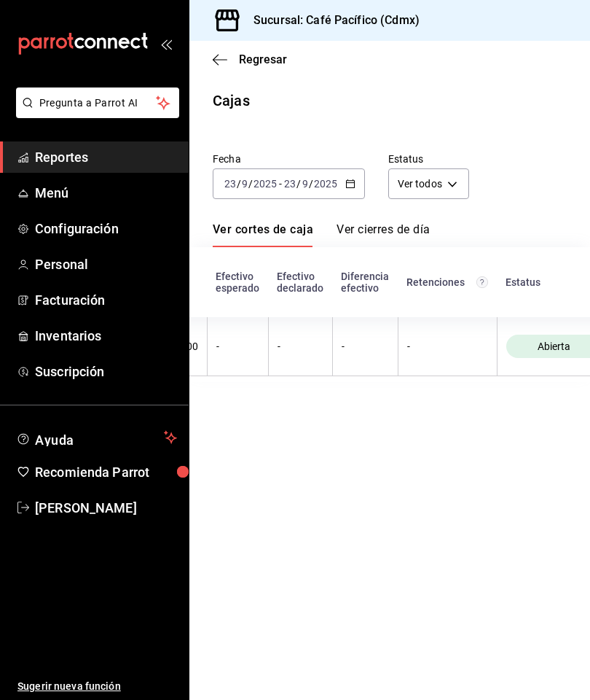 Image resolution: width=590 pixels, height=700 pixels. What do you see at coordinates (166, 43) in the screenshot?
I see `button: open_drawer_menu` at bounding box center [166, 43].